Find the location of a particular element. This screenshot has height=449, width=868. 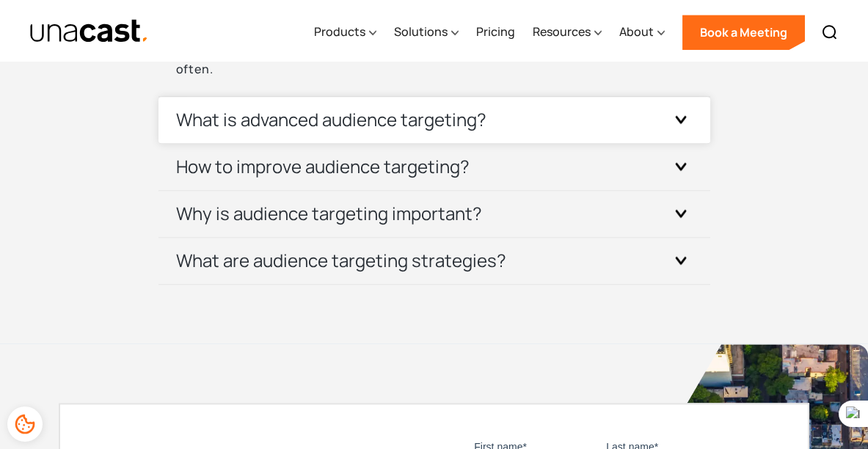

div: Cookie Preferences is located at coordinates (25, 424).